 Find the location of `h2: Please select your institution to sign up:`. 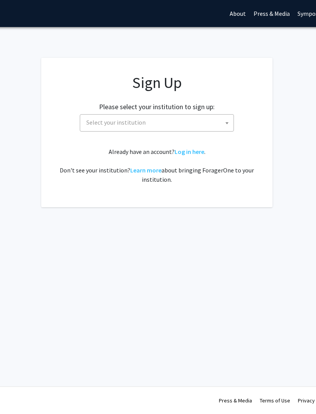

h2: Please select your institution to sign up: is located at coordinates (157, 107).